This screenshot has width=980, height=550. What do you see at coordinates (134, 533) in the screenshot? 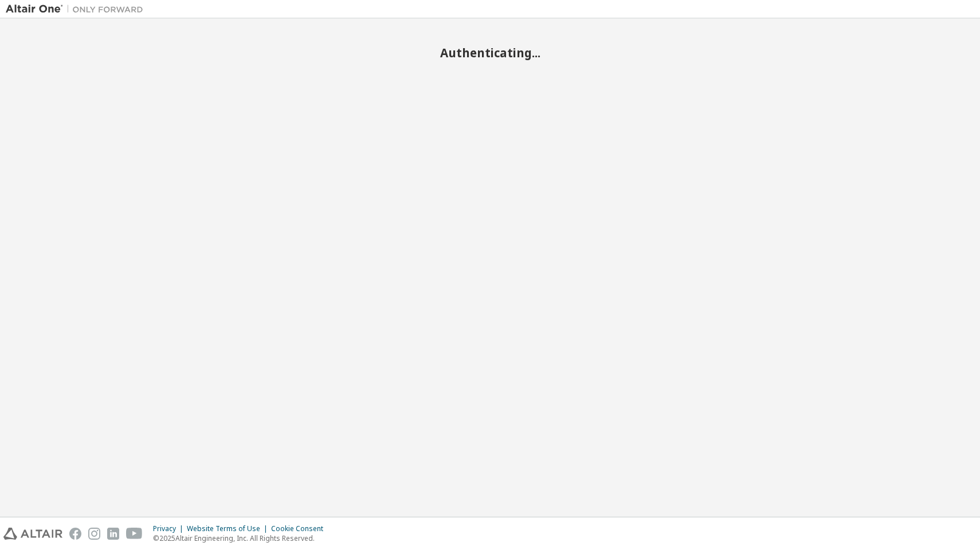
I see `img: youtube.svg` at bounding box center [134, 533].